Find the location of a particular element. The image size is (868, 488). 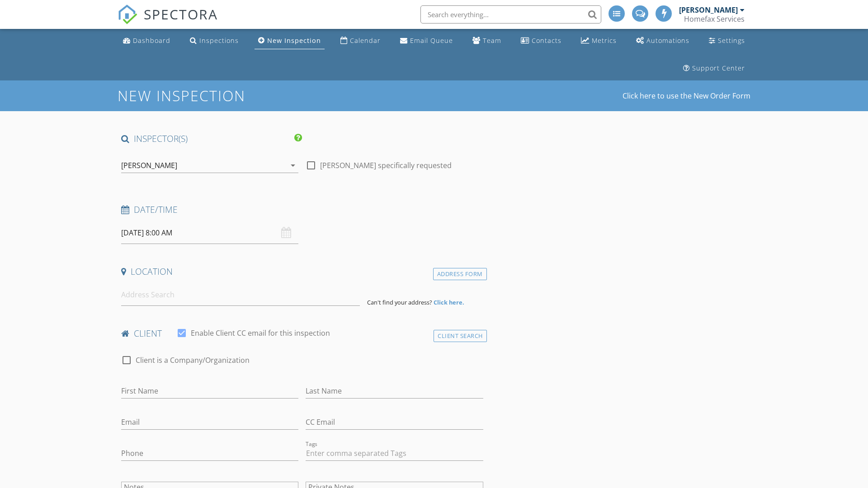

img: The Best Home Inspection Software - Spectora is located at coordinates (127, 15).